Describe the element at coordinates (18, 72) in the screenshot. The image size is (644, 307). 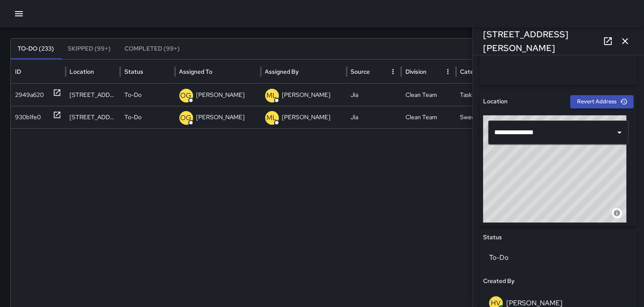
I see `div: ID` at that location.